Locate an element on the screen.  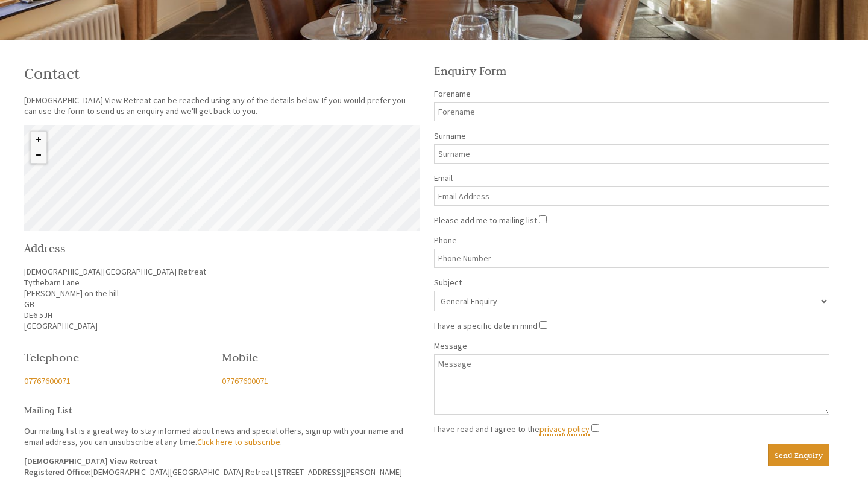
a: Click here to subscribe is located at coordinates (238, 442).